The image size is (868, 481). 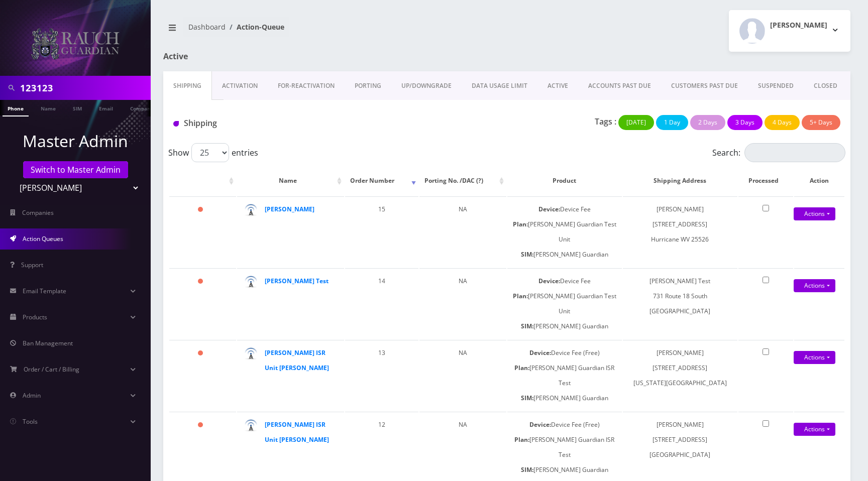 What do you see at coordinates (75, 169) in the screenshot?
I see `a: Switch to Master Admin` at bounding box center [75, 169].